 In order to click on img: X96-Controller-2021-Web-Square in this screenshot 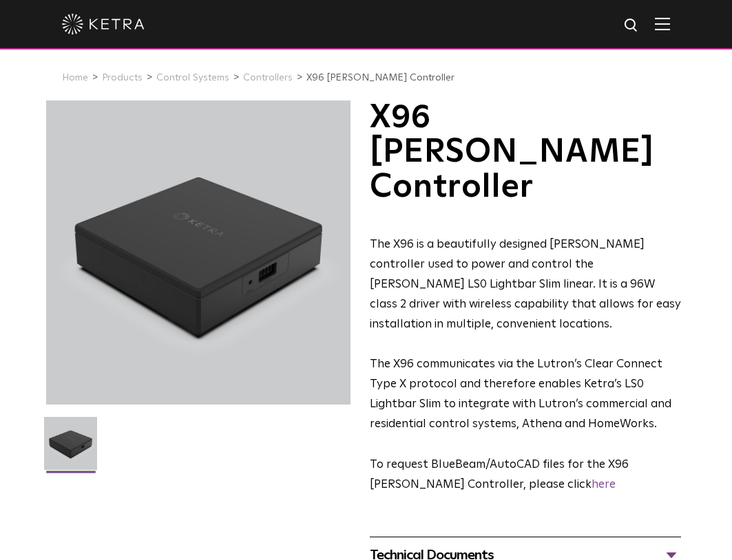, I will do `click(70, 449)`.